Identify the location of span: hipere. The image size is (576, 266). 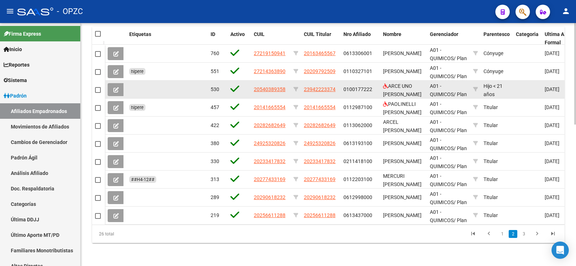
(137, 107).